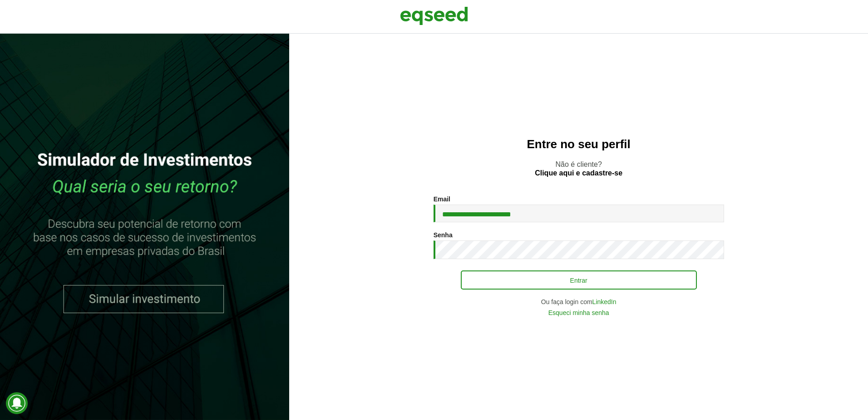 The width and height of the screenshot is (868, 420). Describe the element at coordinates (579, 301) in the screenshot. I see `div: Ou faça login com` at that location.